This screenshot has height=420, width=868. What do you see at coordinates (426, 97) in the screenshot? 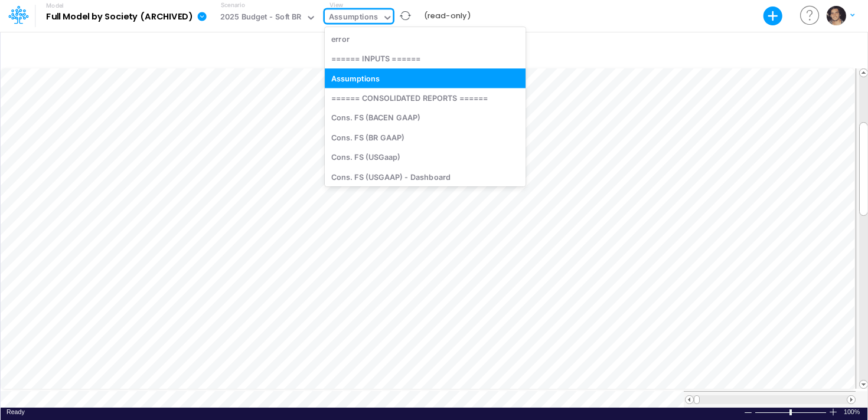
I see `div: ====== CONSOLIDATED REPORTS ======` at bounding box center [426, 97].